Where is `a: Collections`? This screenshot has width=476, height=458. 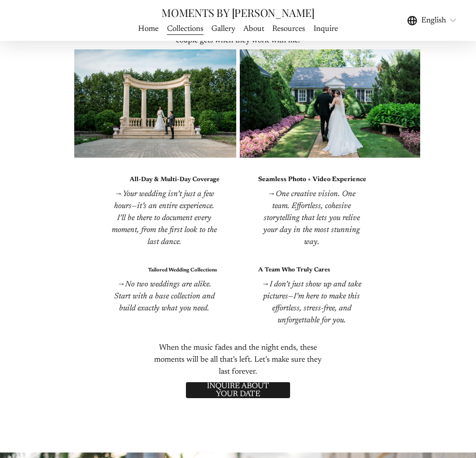
a: Collections is located at coordinates (185, 29).